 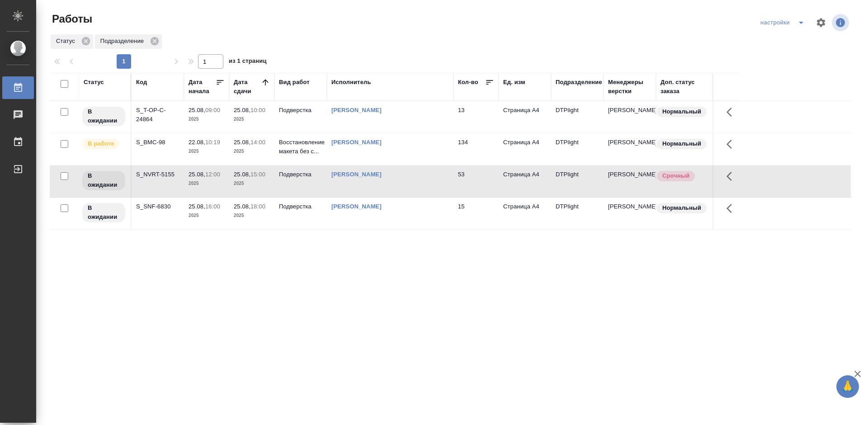 What do you see at coordinates (67, 41) in the screenshot?
I see `p: Статус` at bounding box center [67, 41].